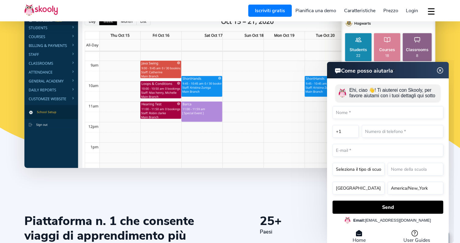 The width and height of the screenshot is (460, 243). Describe the element at coordinates (391, 11) in the screenshot. I see `span: Prezzo` at that location.